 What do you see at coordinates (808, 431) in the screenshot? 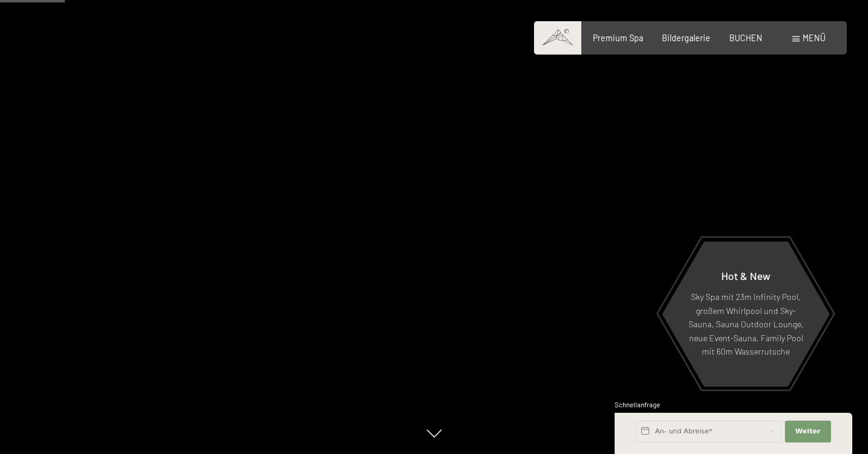
I see `span: Weiter` at bounding box center [808, 431].